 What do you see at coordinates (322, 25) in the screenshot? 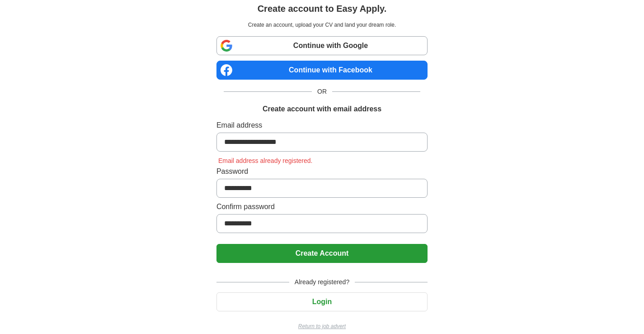
I see `p: Create an account, upload your CV and land your dream role.` at bounding box center [322, 25].